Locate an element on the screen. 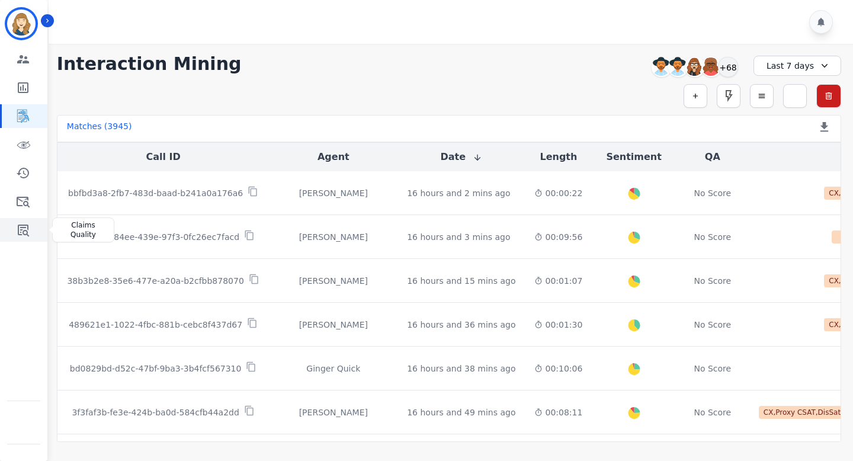 The height and width of the screenshot is (461, 853). div: 00:08:11 is located at coordinates (558, 412).